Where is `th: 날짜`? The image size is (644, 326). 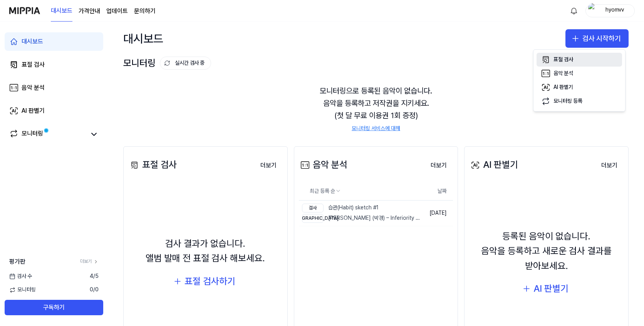
th: 날짜 is located at coordinates (438, 192).